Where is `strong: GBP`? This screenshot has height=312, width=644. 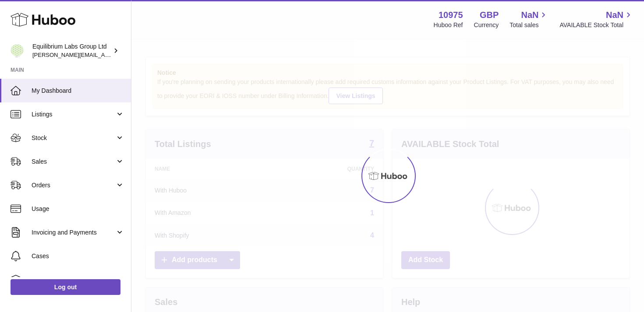
strong: GBP is located at coordinates (489, 15).